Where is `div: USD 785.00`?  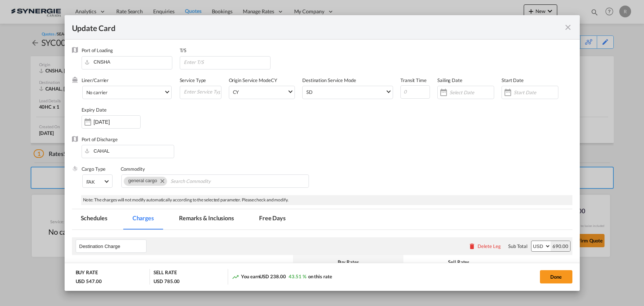 div: USD 785.00 is located at coordinates (166, 281).